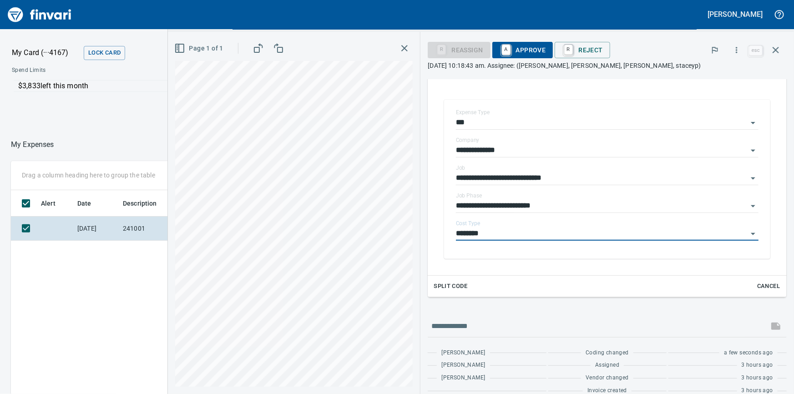 This screenshot has width=794, height=394. What do you see at coordinates (768, 286) in the screenshot?
I see `span: Cancel` at bounding box center [768, 286].